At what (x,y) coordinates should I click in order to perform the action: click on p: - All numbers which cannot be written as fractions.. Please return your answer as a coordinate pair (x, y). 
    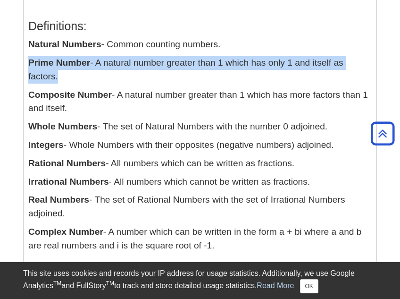
    Looking at the image, I should click on (200, 182).